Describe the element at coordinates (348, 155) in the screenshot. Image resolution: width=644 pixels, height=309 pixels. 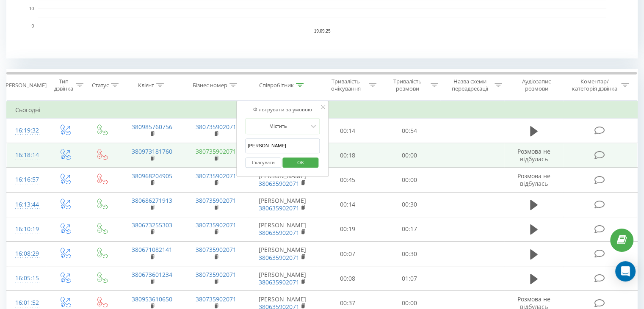
I see `td: 00:18` at that location.